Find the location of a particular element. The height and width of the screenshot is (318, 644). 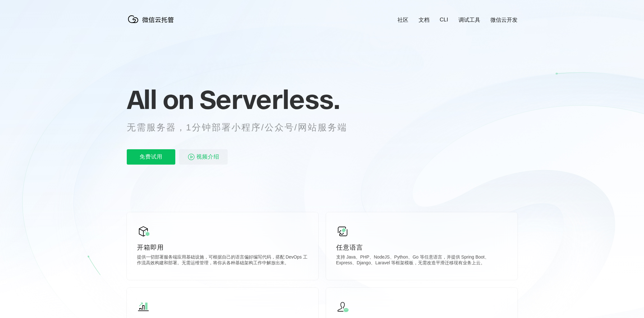

span: All on is located at coordinates (160, 99).